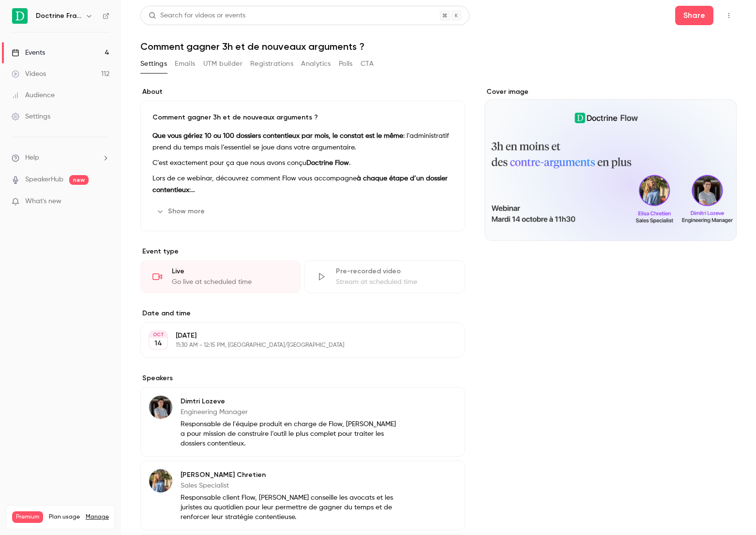  What do you see at coordinates (394, 282) in the screenshot?
I see `div: Stream at scheduled time` at bounding box center [394, 282].